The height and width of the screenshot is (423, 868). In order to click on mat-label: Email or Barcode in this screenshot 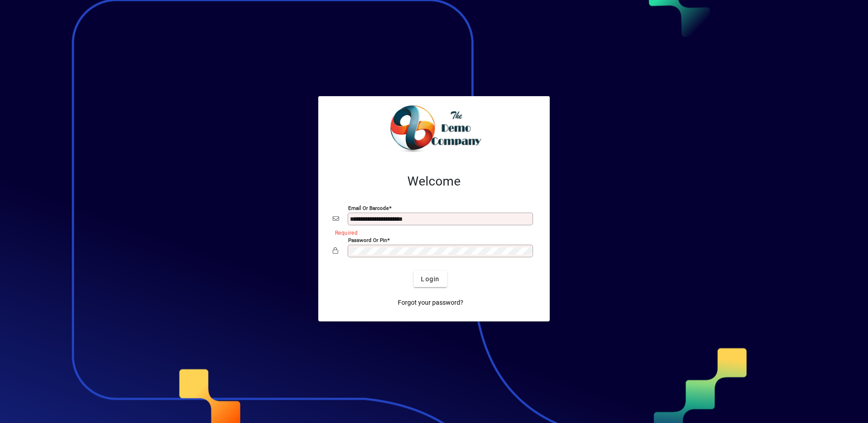, I will do `click(369, 209)`.